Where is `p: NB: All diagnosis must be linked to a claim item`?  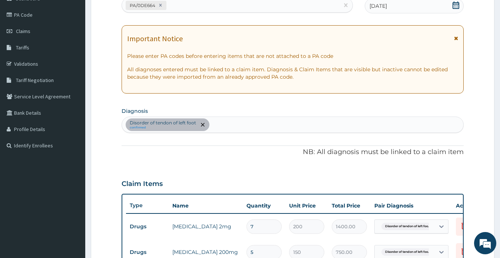
p: NB: All diagnosis must be linked to a claim item is located at coordinates (293, 152).